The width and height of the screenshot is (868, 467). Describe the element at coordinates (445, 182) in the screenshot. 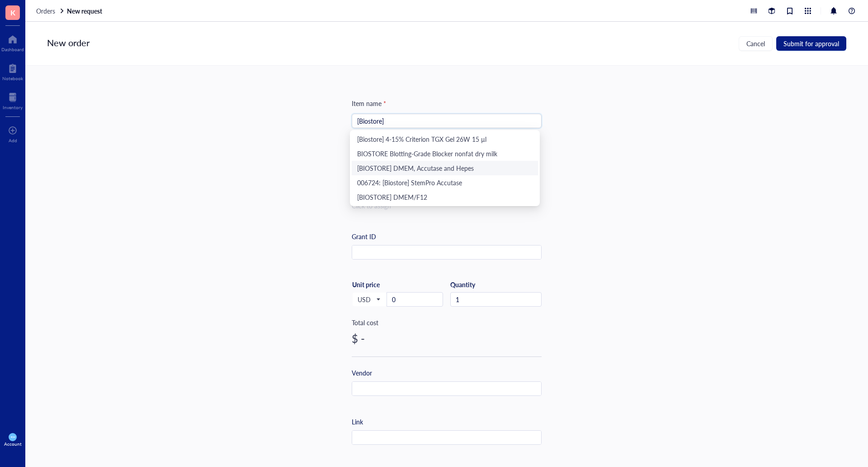

I see `div: 006724: [Biostore] StemPro Accutase` at that location.